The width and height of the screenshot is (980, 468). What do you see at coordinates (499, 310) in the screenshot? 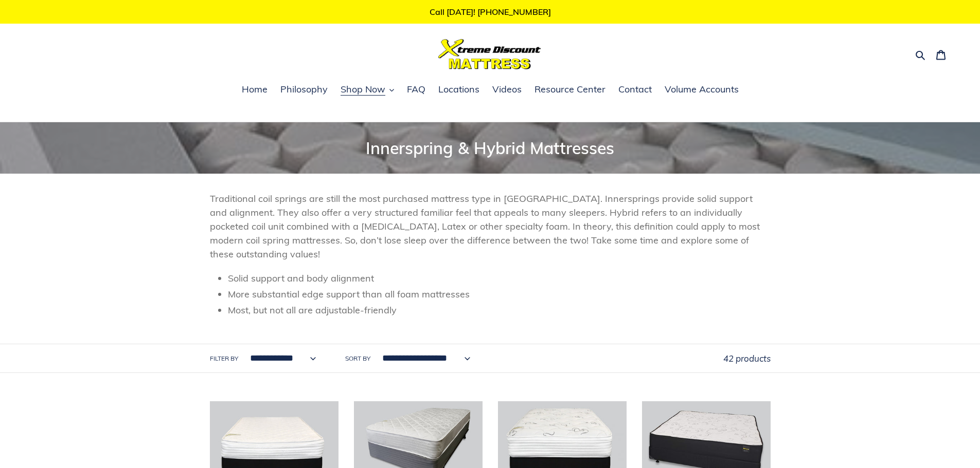
I see `li: Most, but not all are adjustable-friendly` at bounding box center [499, 310].